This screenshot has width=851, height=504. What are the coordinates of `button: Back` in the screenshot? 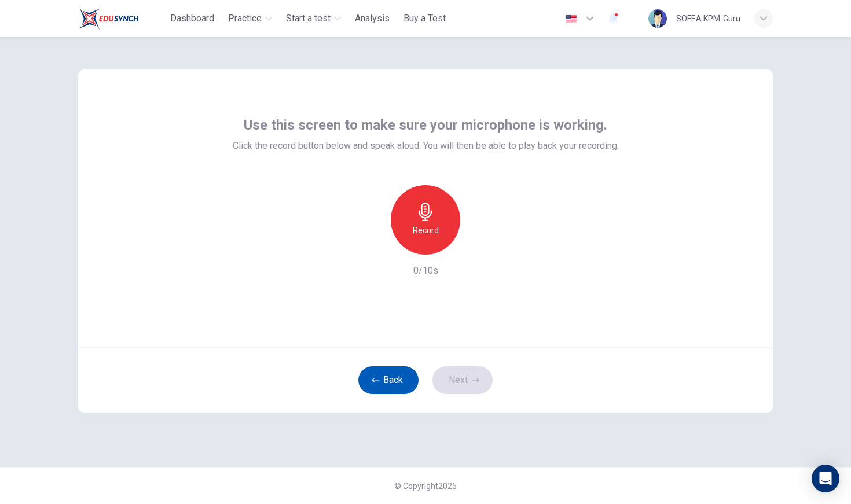 It's located at (388, 380).